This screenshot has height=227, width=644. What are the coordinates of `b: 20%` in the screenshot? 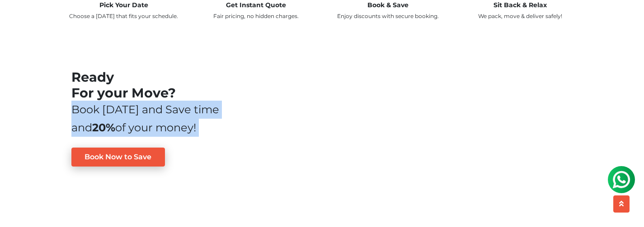 It's located at (104, 127).